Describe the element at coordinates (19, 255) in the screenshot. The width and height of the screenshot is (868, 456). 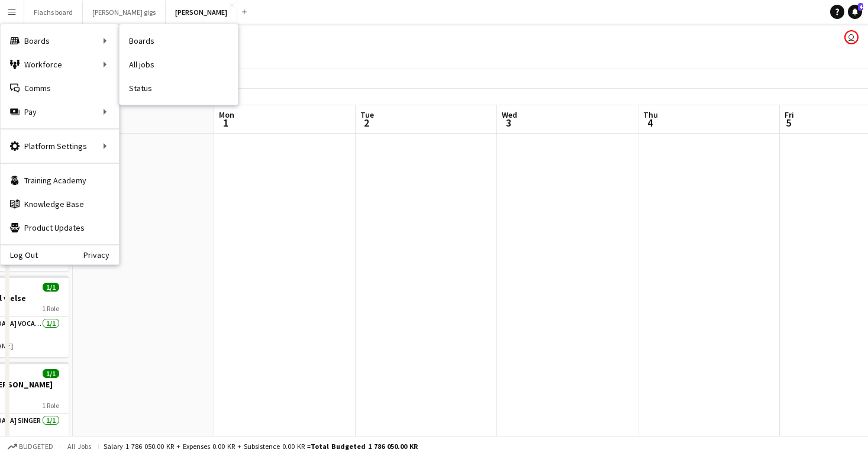
I see `a: Log Out` at that location.